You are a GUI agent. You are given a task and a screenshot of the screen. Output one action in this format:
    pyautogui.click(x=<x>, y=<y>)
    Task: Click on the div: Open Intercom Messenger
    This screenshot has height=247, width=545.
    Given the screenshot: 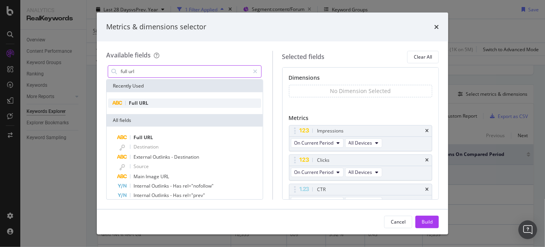 What is the action you would take?
    pyautogui.click(x=528, y=230)
    